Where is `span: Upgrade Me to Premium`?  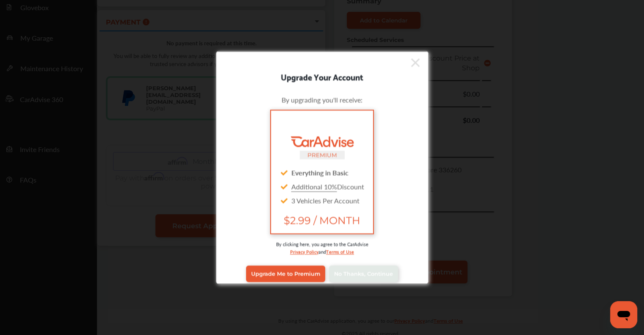
span: Upgrade Me to Premium is located at coordinates (285, 274).